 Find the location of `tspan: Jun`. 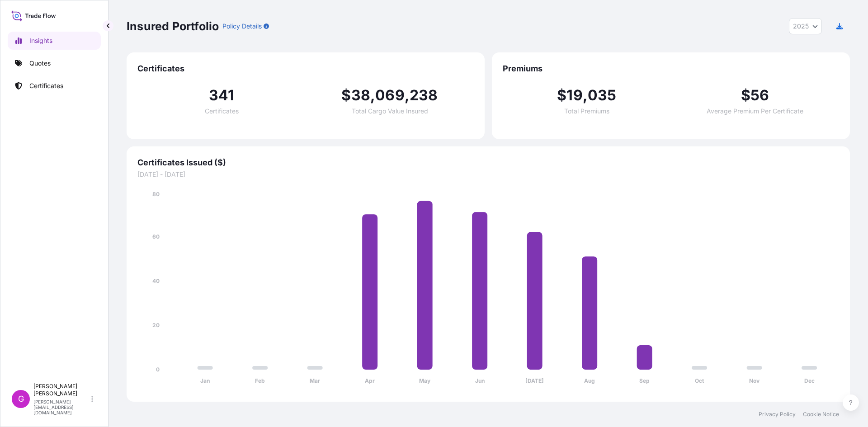

tspan: Jun is located at coordinates (480, 381).